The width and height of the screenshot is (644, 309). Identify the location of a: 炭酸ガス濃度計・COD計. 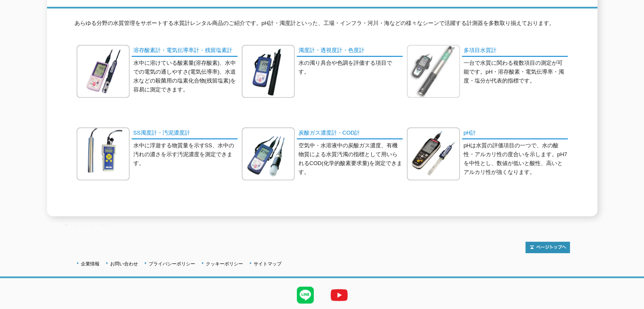
(350, 133).